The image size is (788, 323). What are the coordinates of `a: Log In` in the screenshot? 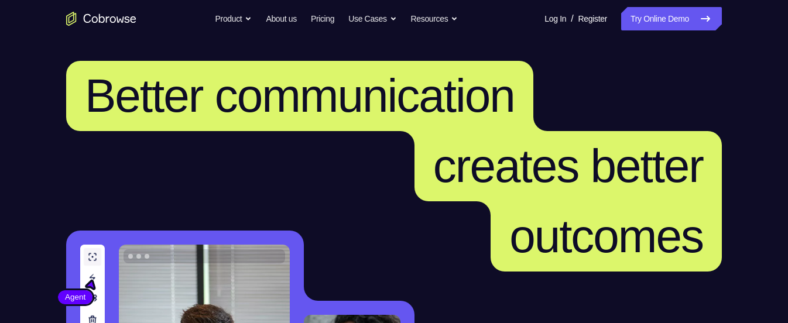 It's located at (555, 19).